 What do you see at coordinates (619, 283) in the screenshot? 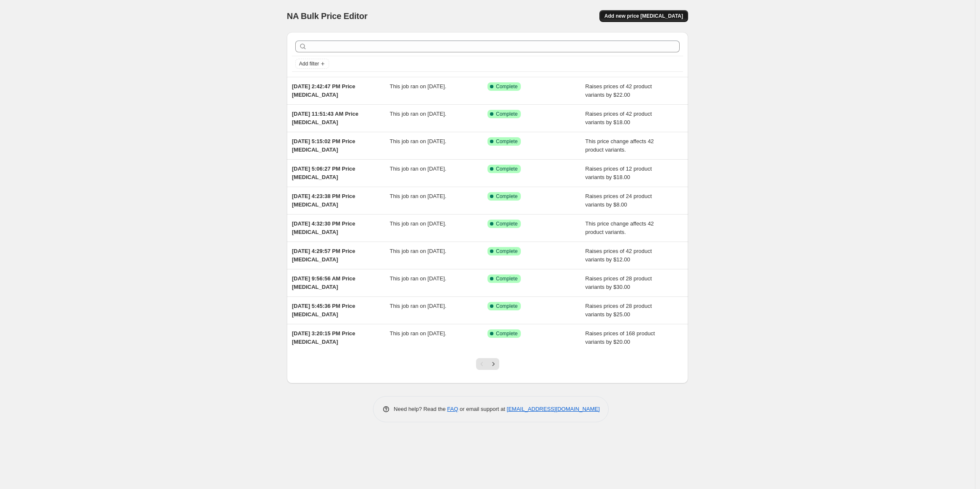
I see `span: Raises prices of 28 product variants by $30.00` at bounding box center [619, 283].